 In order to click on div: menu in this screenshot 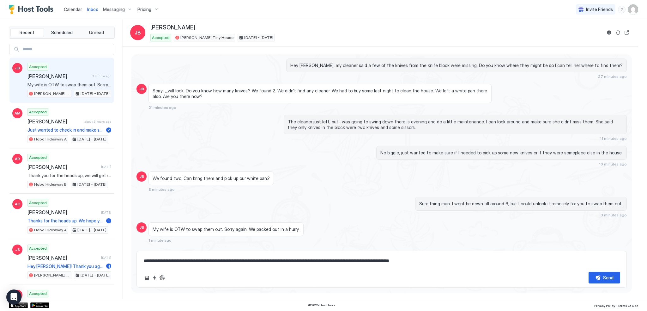, I will do `click(622, 9)`.